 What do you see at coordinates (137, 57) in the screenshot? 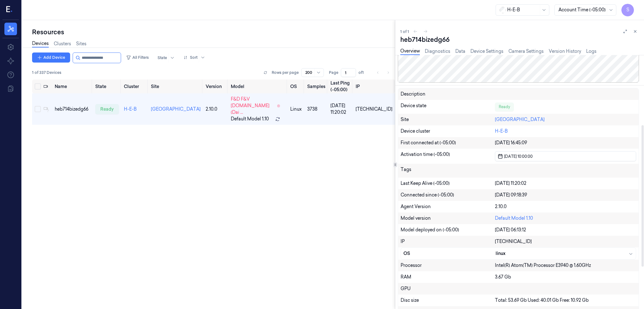
I see `button: All Filters` at bounding box center [137, 57].